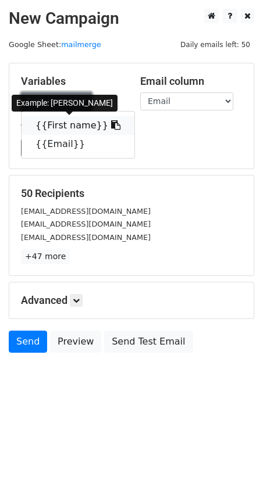  Describe the element at coordinates (28, 342) in the screenshot. I see `a: Send` at that location.